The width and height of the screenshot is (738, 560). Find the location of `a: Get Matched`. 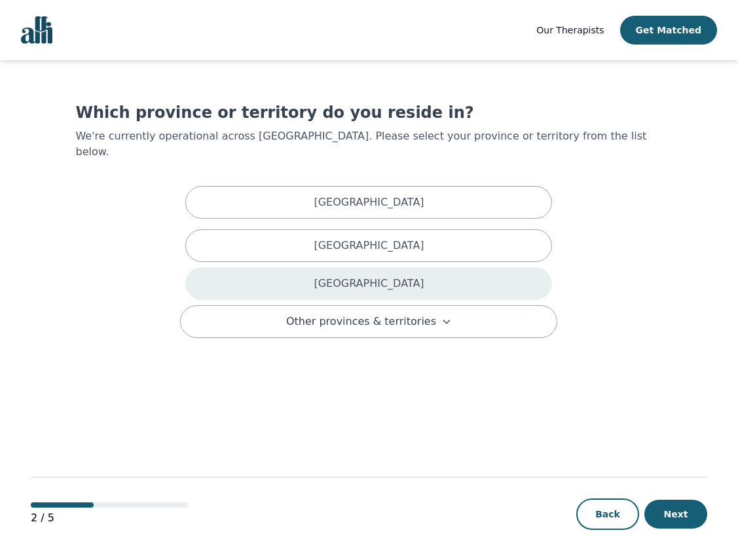

a: Get Matched is located at coordinates (669, 30).